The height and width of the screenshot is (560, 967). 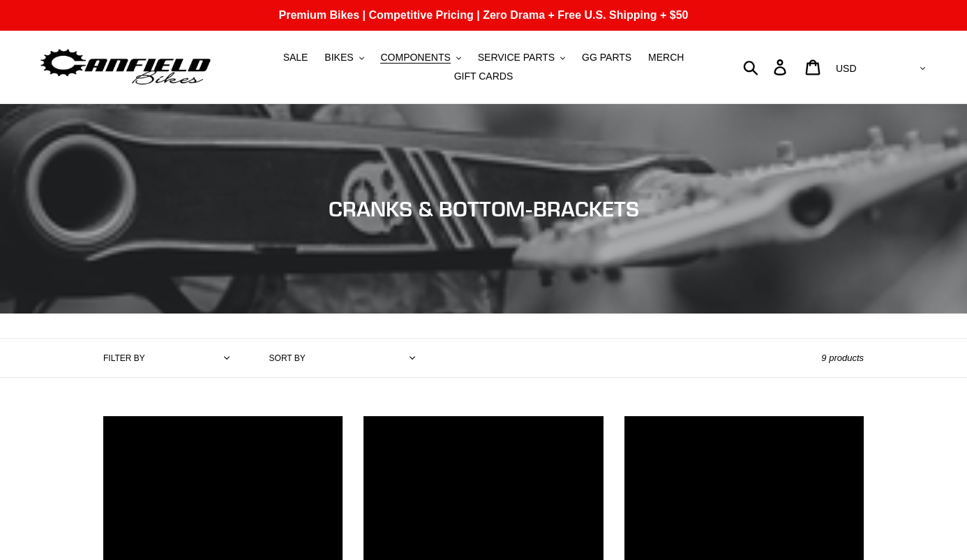 What do you see at coordinates (606, 57) in the screenshot?
I see `span: GG PARTS` at bounding box center [606, 57].